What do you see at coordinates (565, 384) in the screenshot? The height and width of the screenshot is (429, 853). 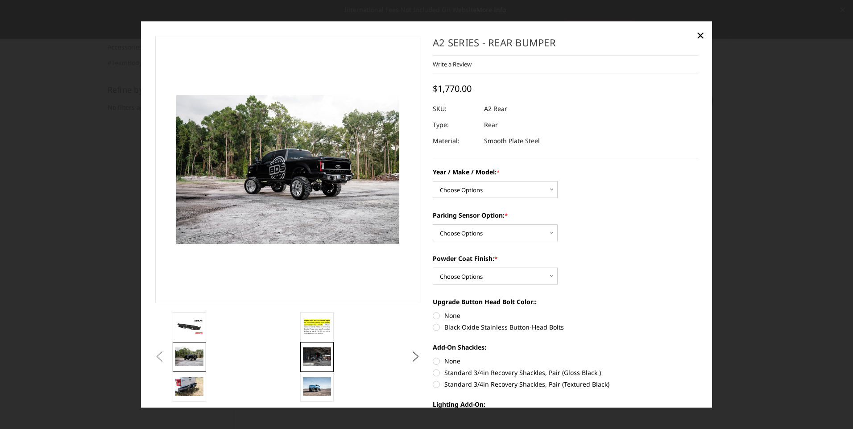 I see `label: Standard 3/4in Recovery Shackles, Pair (Textured Black)` at bounding box center [565, 384].